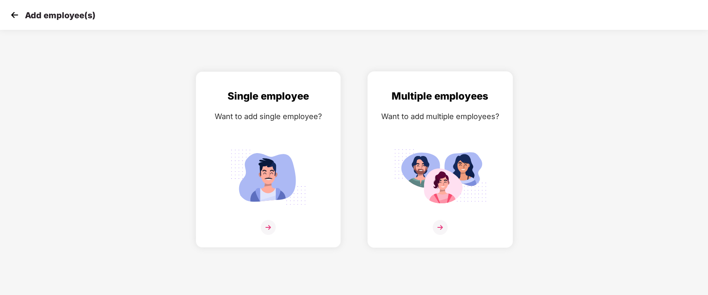 This screenshot has width=708, height=295. What do you see at coordinates (440, 177) in the screenshot?
I see `img: svg+xml;base64,PHN2ZyB4bWxucz0iaHR0cDovL3d3dy53My5vcmcvMjAwMC9zdmciIGlkPSJNdWx0aXBsZV9lbXBsb3llZS...` at bounding box center [440, 177].